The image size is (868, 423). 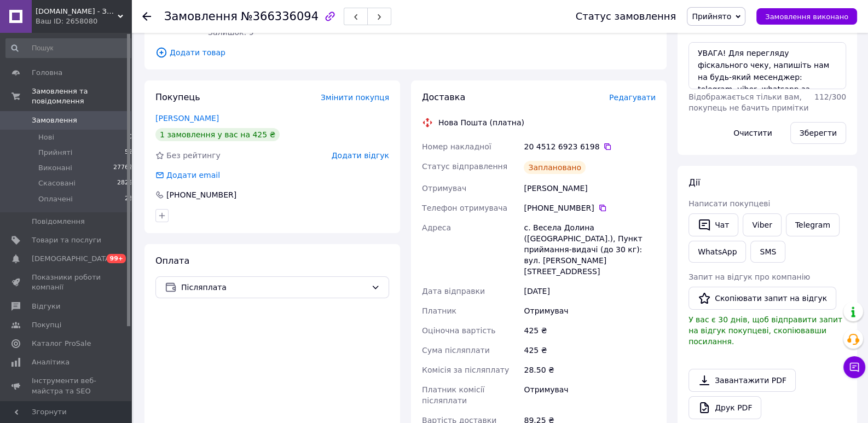 I want to click on a: WhatsApp, so click(x=717, y=252).